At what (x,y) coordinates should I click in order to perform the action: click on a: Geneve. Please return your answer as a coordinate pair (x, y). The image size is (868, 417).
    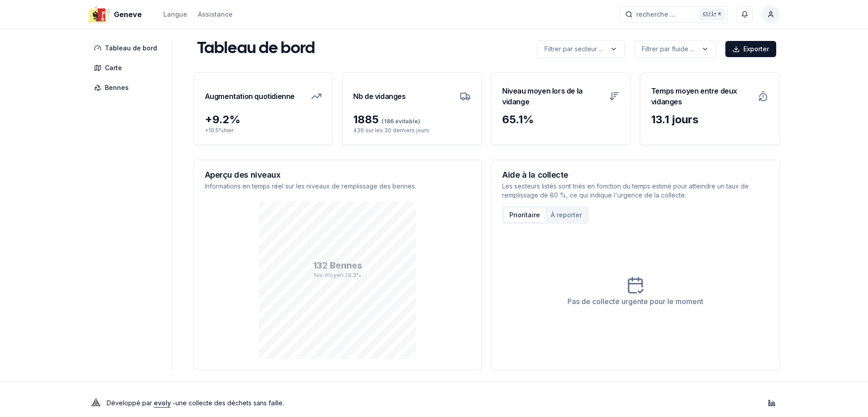
    Looking at the image, I should click on (117, 15).